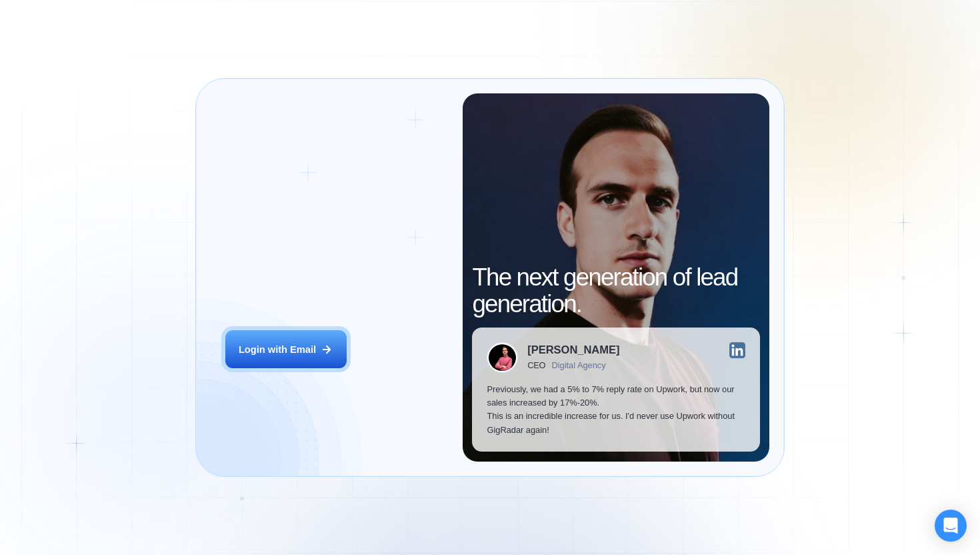 This screenshot has height=555, width=980. I want to click on div: CEO, so click(536, 365).